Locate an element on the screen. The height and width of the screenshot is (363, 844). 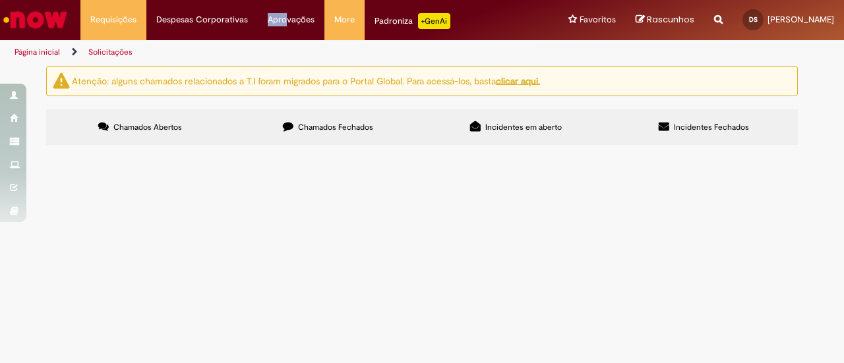
span: Incidentes em aberto is located at coordinates (523, 127).